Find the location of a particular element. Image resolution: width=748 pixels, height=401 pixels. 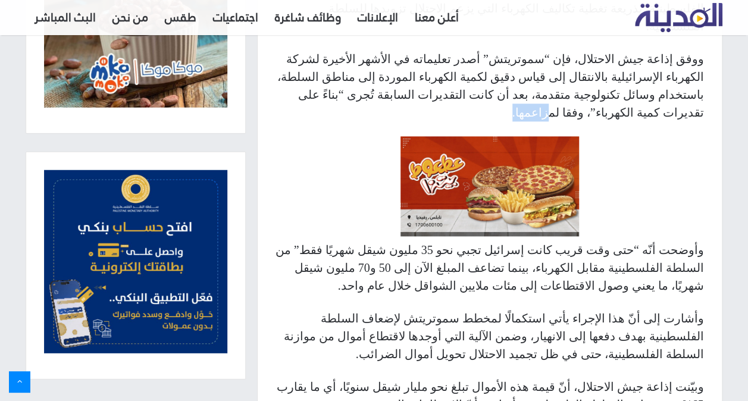

p: وأوضحت أنّه “حتى وقت قريب كانت إسرائيل تجبي نحو 35 مليون شيقل شهريًا فقط” من السلطة الفلسطينية مق... is located at coordinates (490, 268).